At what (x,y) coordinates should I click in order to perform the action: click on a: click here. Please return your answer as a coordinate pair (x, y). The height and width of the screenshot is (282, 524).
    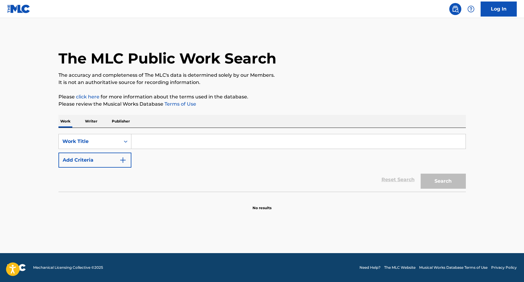
    Looking at the image, I should click on (88, 97).